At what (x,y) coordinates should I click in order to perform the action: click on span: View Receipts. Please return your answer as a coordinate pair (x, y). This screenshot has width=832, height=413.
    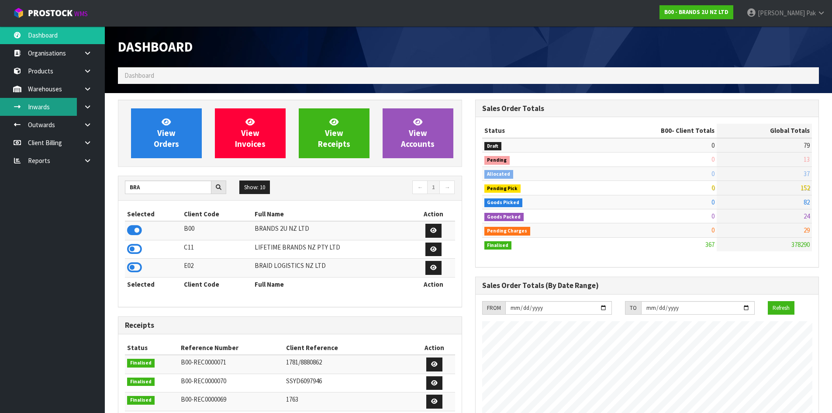
    Looking at the image, I should click on (334, 133).